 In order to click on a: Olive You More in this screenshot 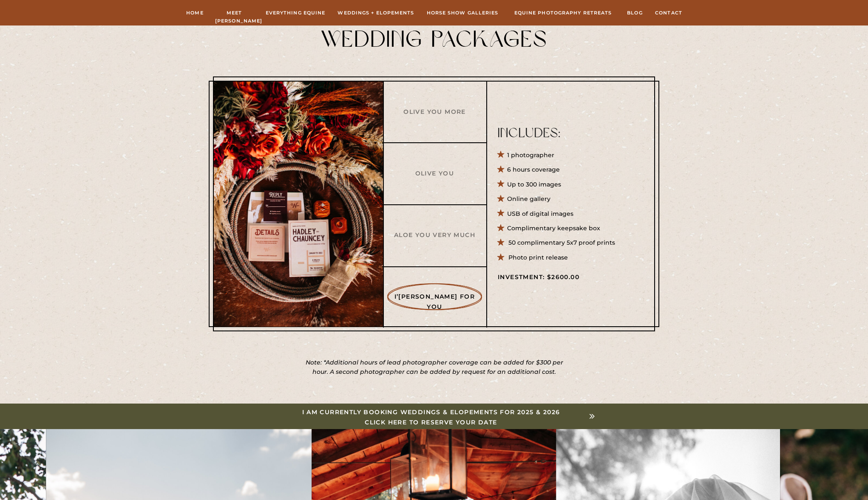, I will do `click(435, 111)`.